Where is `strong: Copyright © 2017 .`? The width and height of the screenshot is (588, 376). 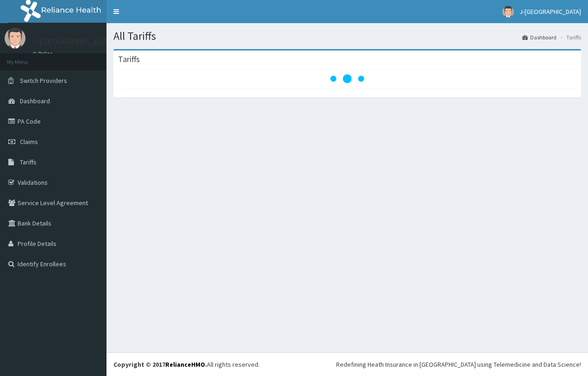
strong: Copyright © 2017 . is located at coordinates (160, 364).